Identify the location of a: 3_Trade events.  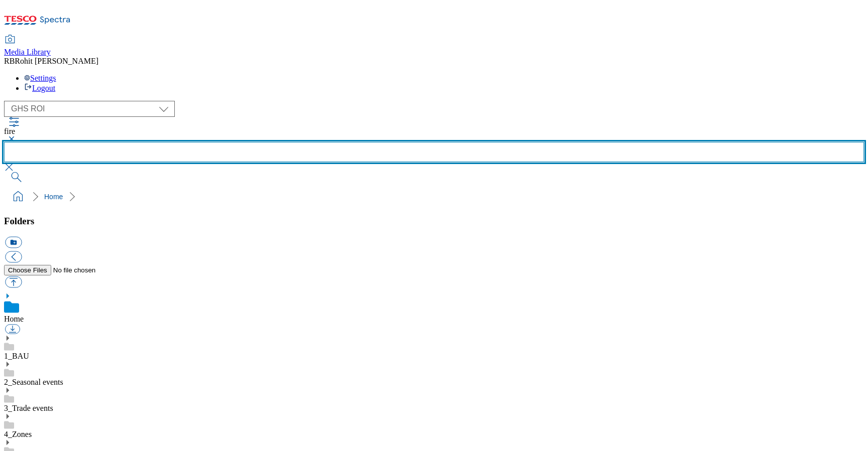
(29, 408).